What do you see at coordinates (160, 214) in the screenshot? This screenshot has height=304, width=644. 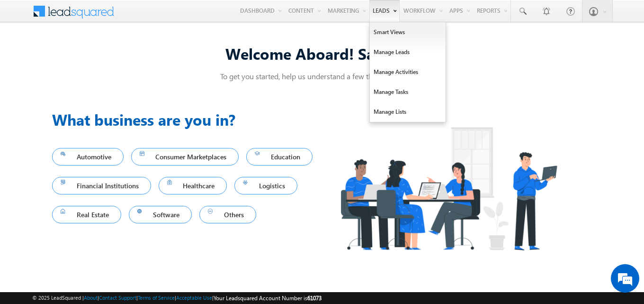 I see `span: Software` at bounding box center [160, 214].